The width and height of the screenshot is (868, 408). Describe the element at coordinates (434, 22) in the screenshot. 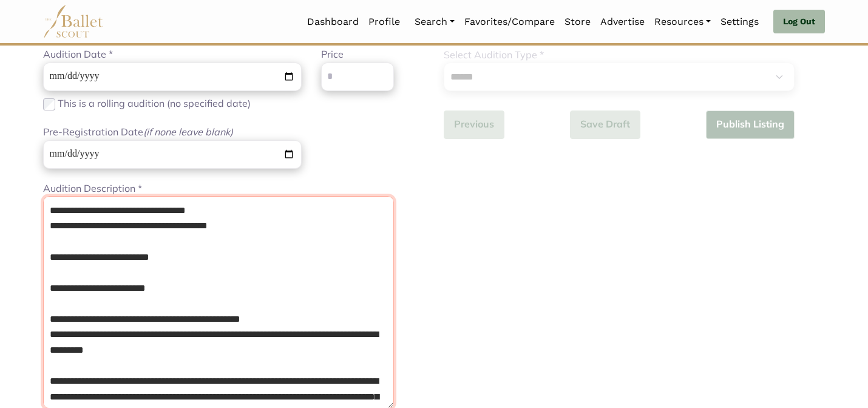

I see `a: Search` at that location.